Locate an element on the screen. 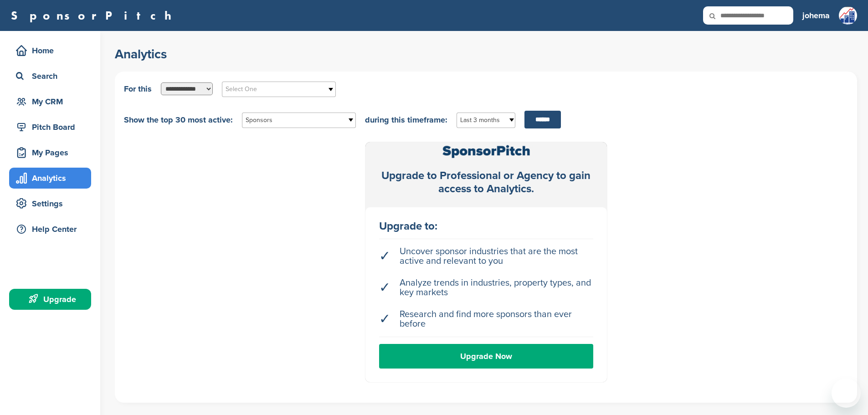 The image size is (868, 415). div: Upgrade to Professional or Agency to gain access to Analytics. is located at coordinates (487, 183).